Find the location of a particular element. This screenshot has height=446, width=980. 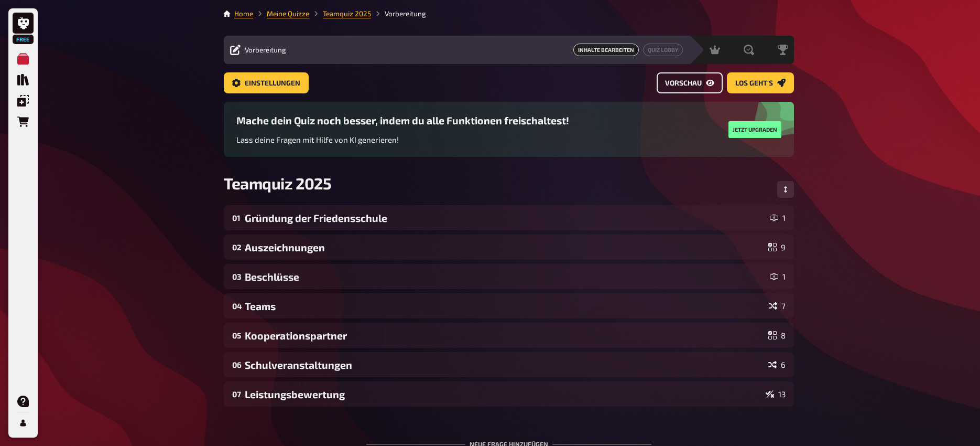

li: Meine Quizze is located at coordinates (281, 14).